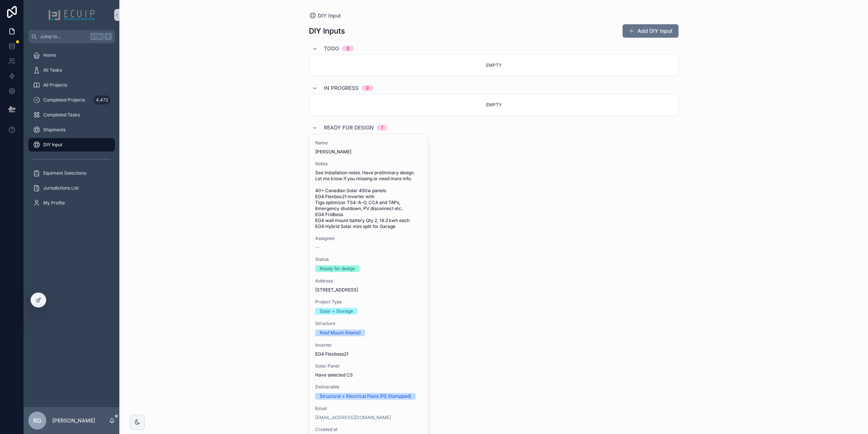  What do you see at coordinates (38, 421) in the screenshot?
I see `span: RG` at bounding box center [38, 421].